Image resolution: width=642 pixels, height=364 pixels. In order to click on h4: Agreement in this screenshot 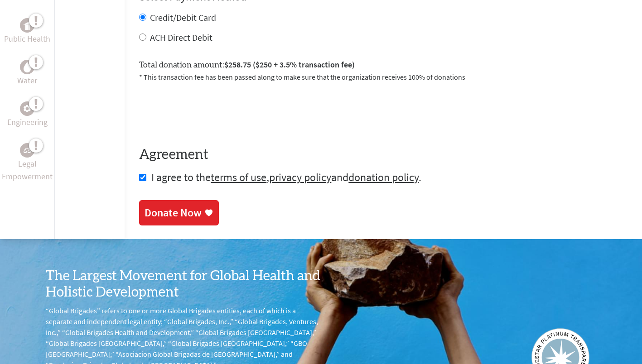, I will do `click(383, 155)`.